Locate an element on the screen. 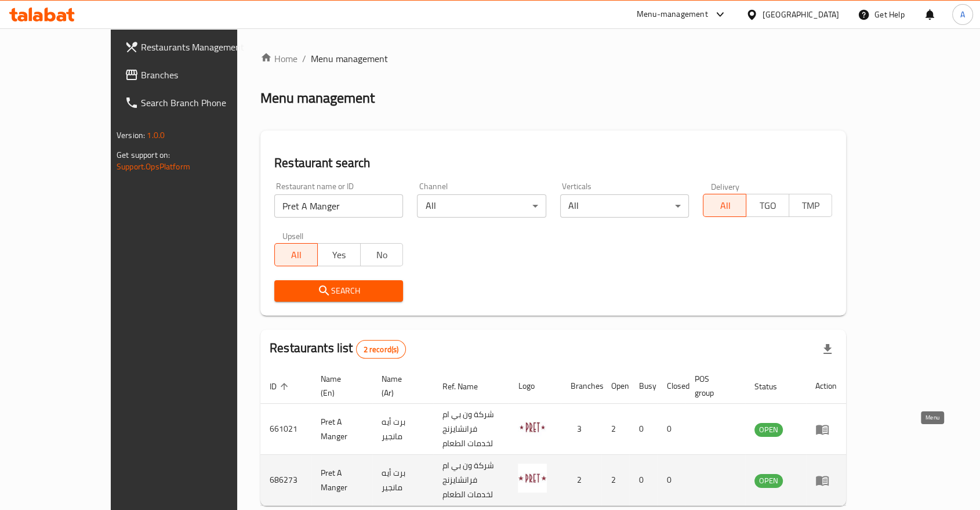 This screenshot has height=510, width=980. span: No is located at coordinates (382, 255).